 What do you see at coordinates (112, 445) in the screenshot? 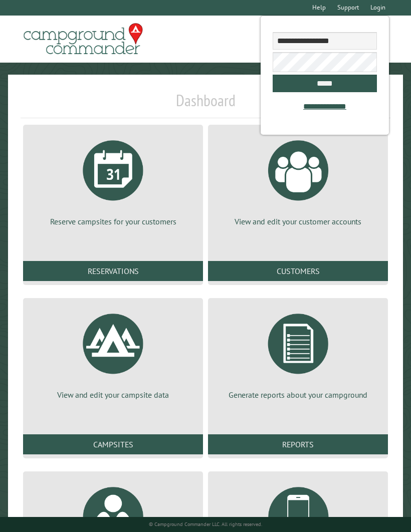
I see `a: Campsites` at bounding box center [112, 445].